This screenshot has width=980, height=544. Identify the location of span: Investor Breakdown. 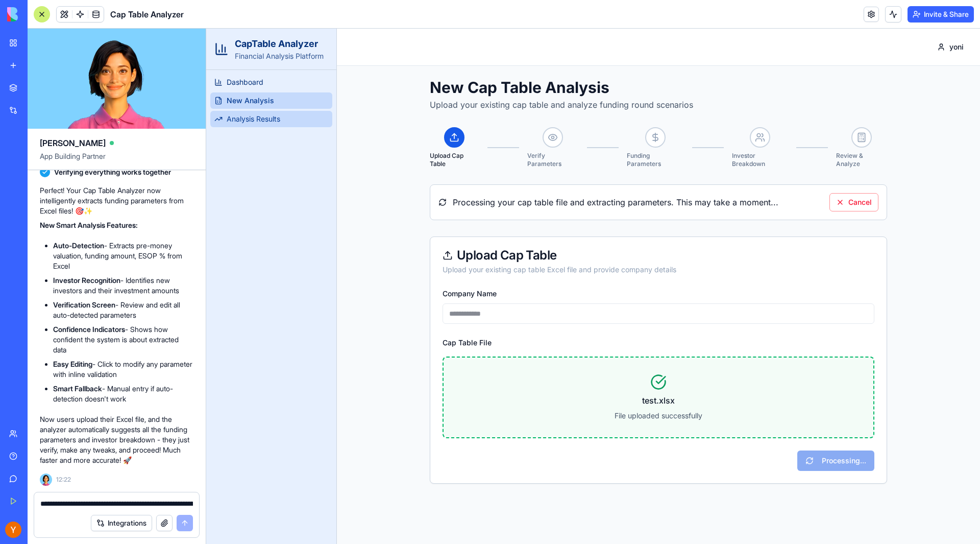
(554, 132).